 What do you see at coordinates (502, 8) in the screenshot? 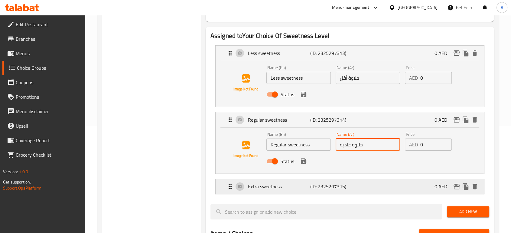
I see `span: A` at bounding box center [502, 8].